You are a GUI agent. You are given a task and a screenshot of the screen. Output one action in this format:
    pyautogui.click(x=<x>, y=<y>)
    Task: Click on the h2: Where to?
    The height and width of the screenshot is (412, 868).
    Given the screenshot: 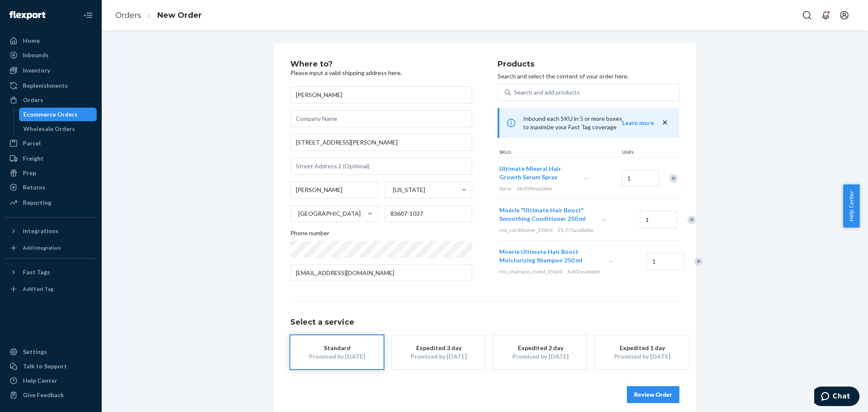 What is the action you would take?
    pyautogui.click(x=381, y=64)
    